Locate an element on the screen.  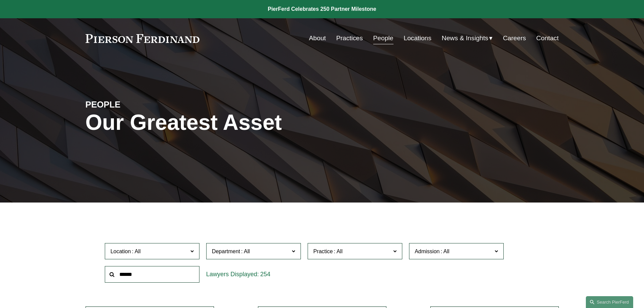
a: Search this site is located at coordinates (609, 302).